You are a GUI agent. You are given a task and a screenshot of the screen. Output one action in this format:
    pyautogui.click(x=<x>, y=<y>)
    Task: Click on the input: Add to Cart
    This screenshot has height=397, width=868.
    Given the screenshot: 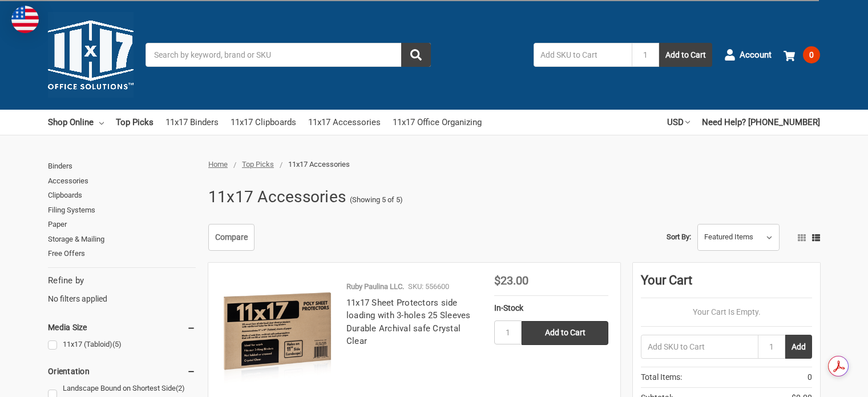 What is the action you would take?
    pyautogui.click(x=565, y=334)
    